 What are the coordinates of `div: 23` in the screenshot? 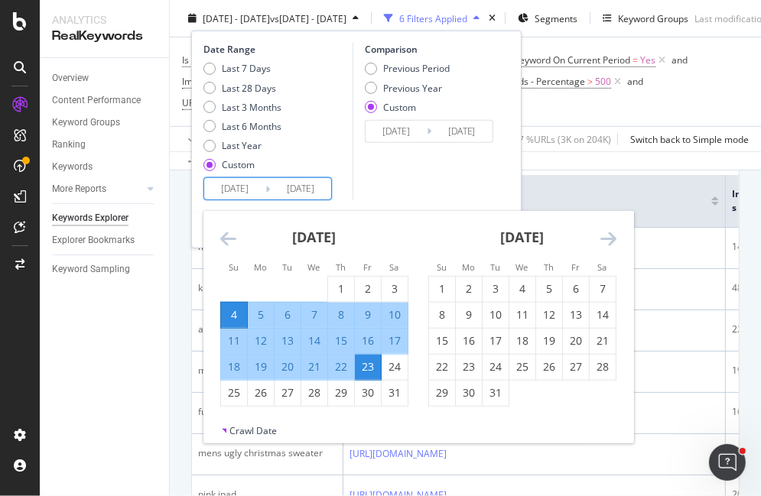 It's located at (368, 367).